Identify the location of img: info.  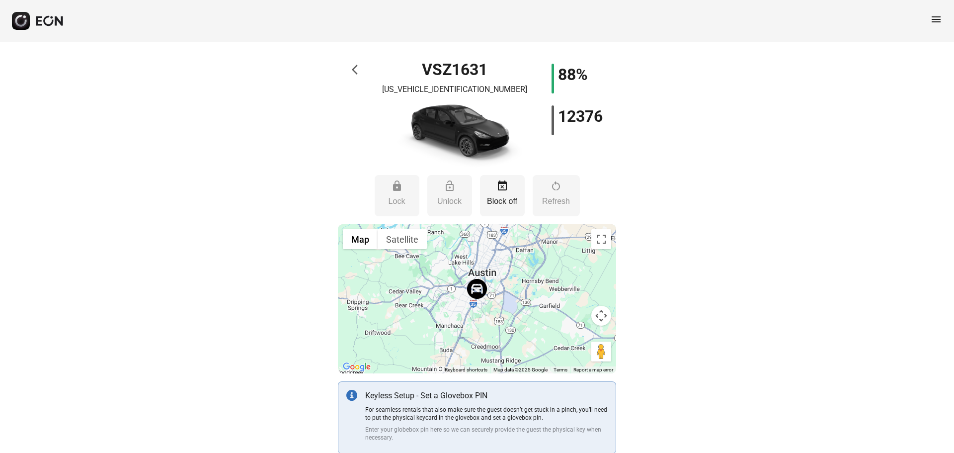
(352, 395).